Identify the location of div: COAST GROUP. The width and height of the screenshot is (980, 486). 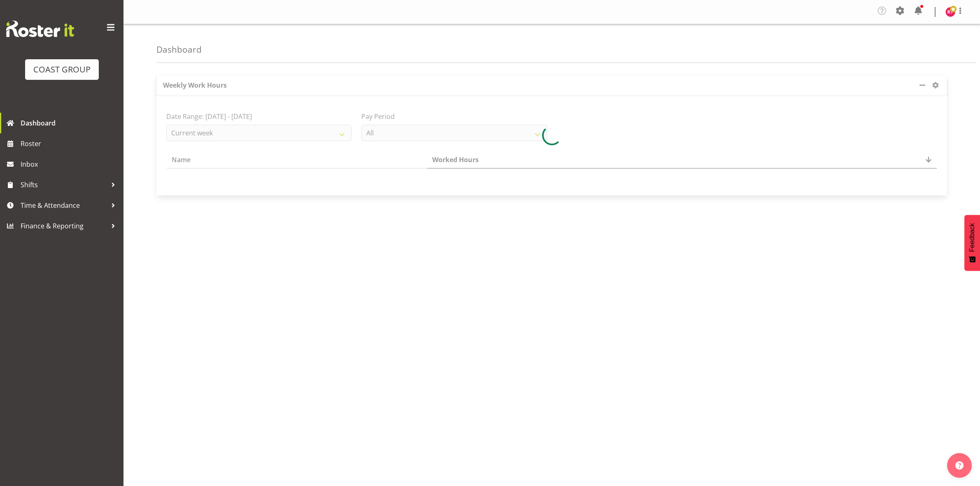
(62, 70).